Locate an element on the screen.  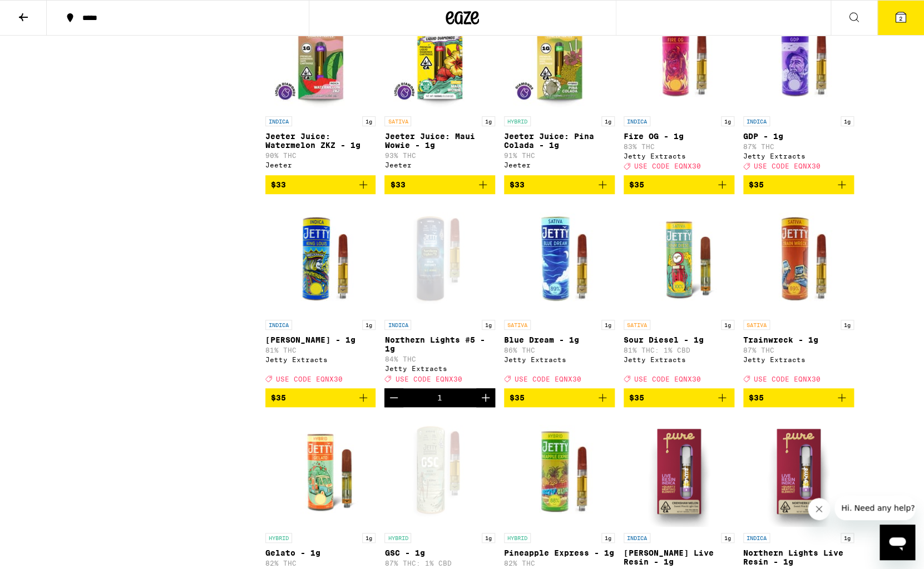
p: Jeeter Juice: Maui Wowie - 1g is located at coordinates (440, 141).